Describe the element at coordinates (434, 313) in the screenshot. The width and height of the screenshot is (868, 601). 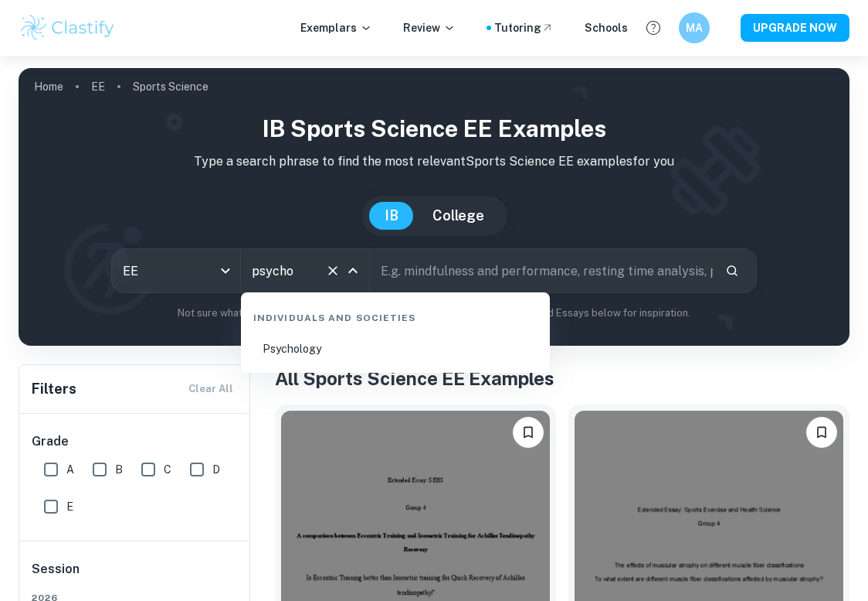
I see `p: Not sure what to search for? You can always look through our example Extended Essays below for in...` at that location.